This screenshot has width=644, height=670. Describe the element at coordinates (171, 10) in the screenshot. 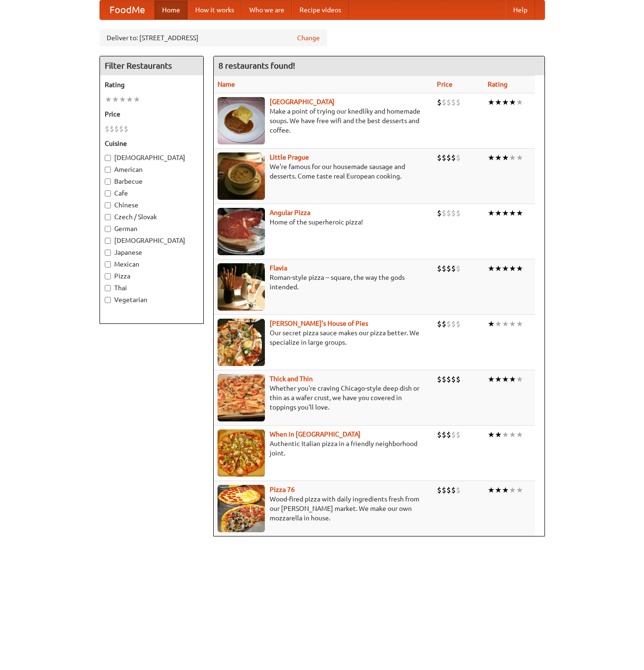

I see `a: Home` at that location.